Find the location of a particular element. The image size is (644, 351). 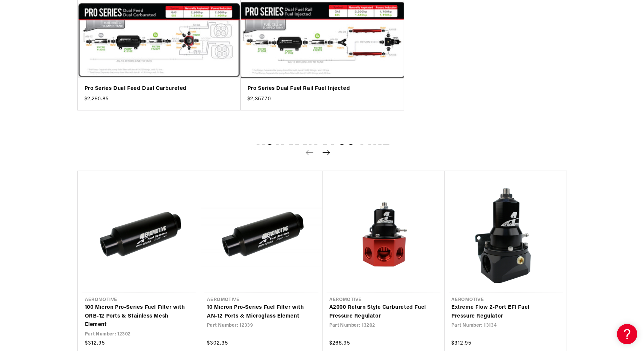

a: 100 Micron Pro-Series Fuel Filter with ORB-12 Ports & Stainless Mesh Element is located at coordinates (136, 316).